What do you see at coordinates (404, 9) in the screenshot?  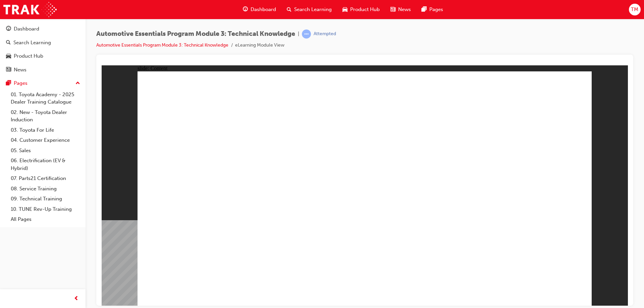 I see `span: News` at bounding box center [404, 9].